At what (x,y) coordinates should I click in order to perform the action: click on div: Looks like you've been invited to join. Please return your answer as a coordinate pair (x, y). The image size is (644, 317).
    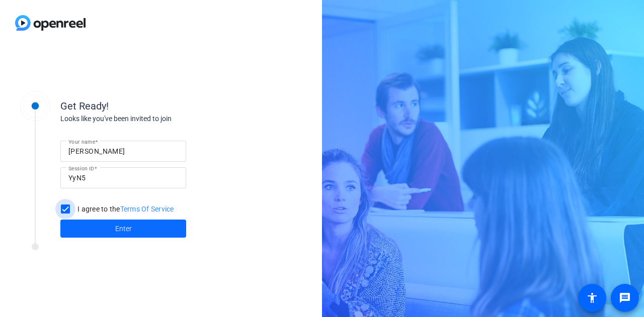
    Looking at the image, I should click on (161, 119).